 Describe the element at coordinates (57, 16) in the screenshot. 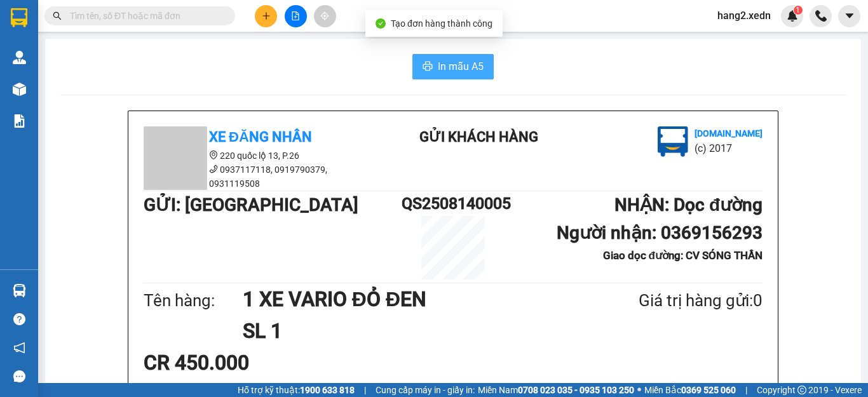

I see `span: search` at that location.